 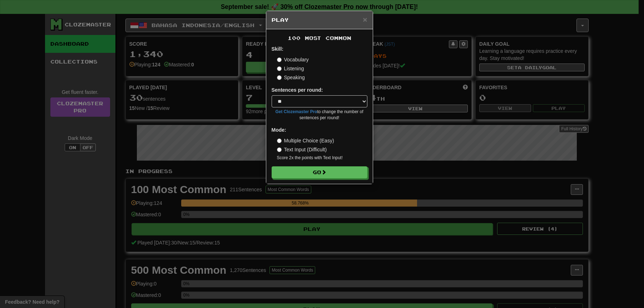 I want to click on label: Listening, so click(x=290, y=68).